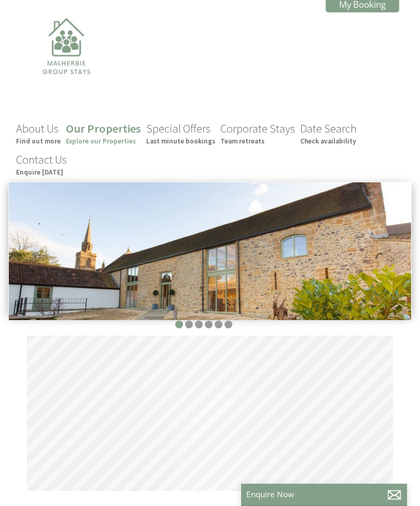  I want to click on a: Our PropertiesExplore our Properties, so click(103, 133).